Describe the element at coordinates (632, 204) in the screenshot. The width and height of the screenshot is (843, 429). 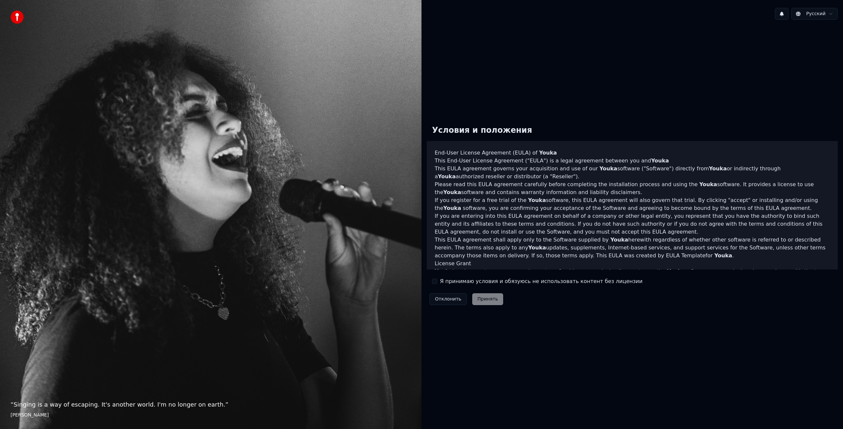
I see `p: If you register for a free trial of the software, this EULA agreement will also govern that trial...` at that location.